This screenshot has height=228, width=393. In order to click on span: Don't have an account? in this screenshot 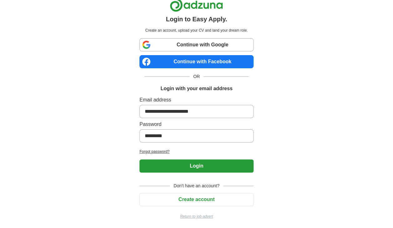, I will do `click(196, 186)`.